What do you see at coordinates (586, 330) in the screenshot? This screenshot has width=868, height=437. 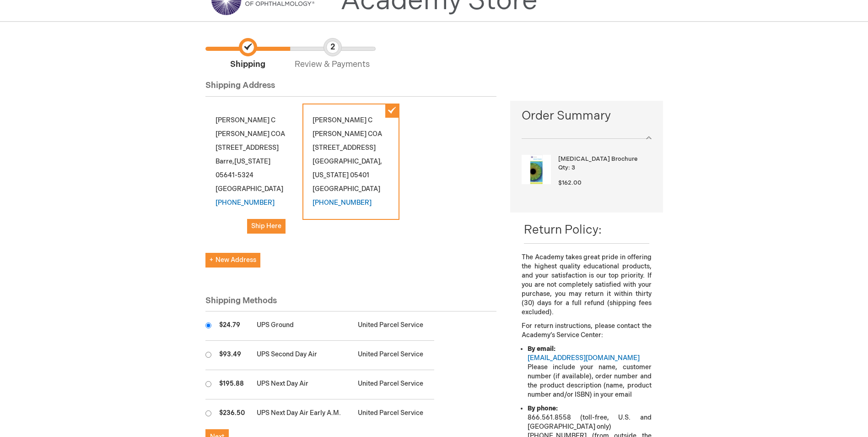 I see `p: For return instructions, please contact the Academy’s Service Center:` at bounding box center [586, 330].